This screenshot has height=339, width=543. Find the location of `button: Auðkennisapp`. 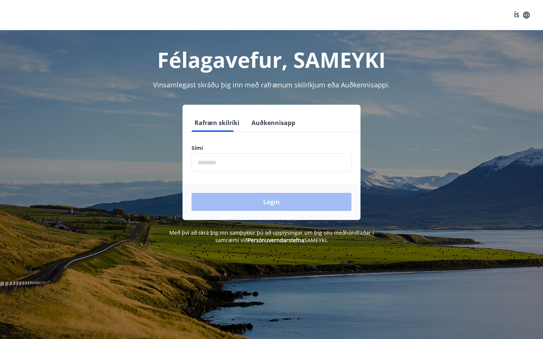

button: Auðkennisapp is located at coordinates (273, 123).